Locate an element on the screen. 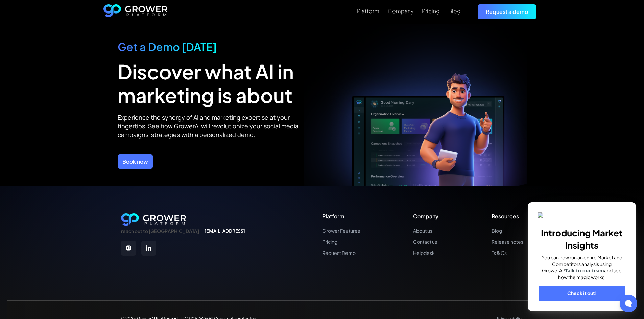 The image size is (644, 319). a: Grower Features is located at coordinates (341, 231).